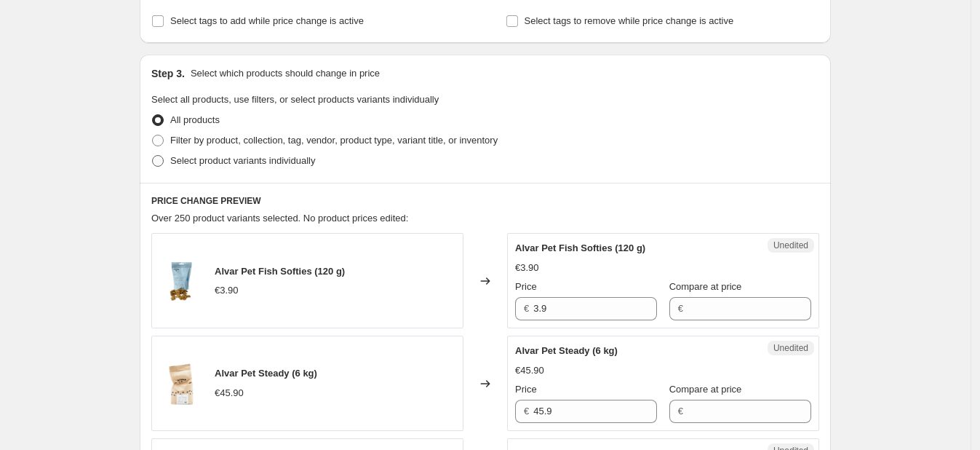  Describe the element at coordinates (279, 218) in the screenshot. I see `span: Over 250 product variants selected. No product prices edited:` at that location.